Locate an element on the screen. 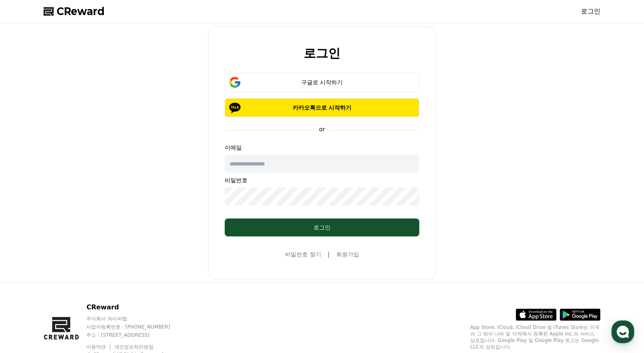 This screenshot has height=353, width=644. p: 이메일 is located at coordinates (322, 147).